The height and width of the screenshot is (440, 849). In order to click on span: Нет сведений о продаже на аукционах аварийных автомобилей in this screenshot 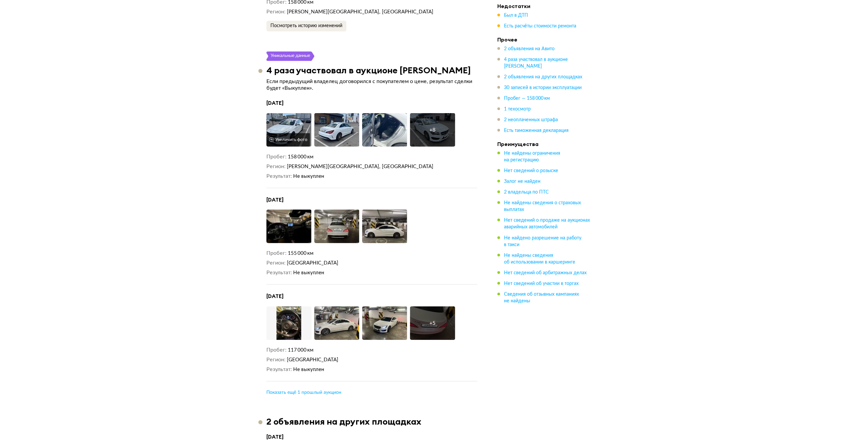, I will do `click(547, 224)`.